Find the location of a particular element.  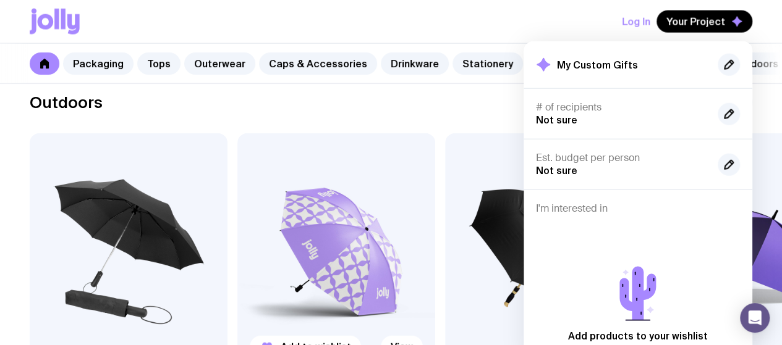

a: Tops is located at coordinates (159, 64).